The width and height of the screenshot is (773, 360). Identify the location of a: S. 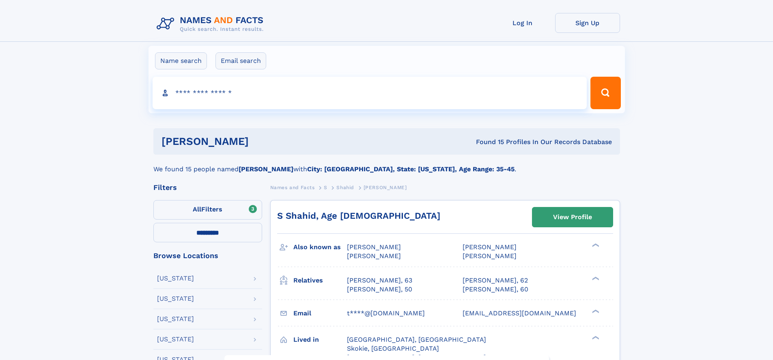
(326, 187).